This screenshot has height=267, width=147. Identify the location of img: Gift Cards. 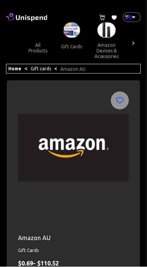
(71, 30).